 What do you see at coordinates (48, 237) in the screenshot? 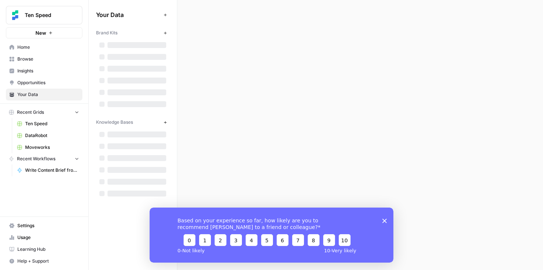
I see `span: Usage` at bounding box center [48, 237].